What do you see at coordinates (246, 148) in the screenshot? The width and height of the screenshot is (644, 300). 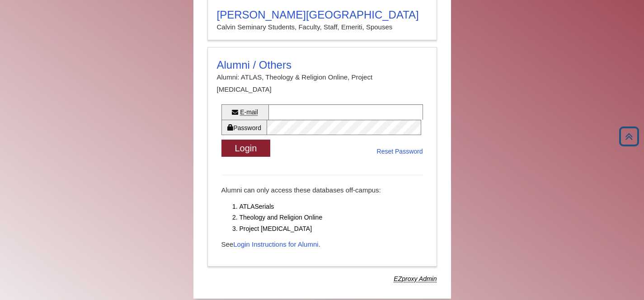 I see `button: Login` at bounding box center [246, 148].